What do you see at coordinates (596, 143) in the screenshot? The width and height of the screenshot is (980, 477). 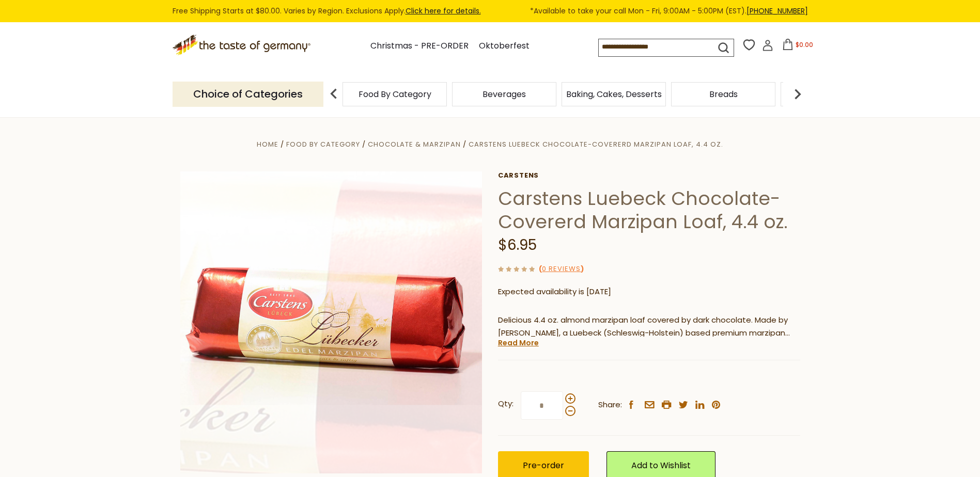 I see `span: Carstens Luebeck Chocolate-Covererd Marzipan Loaf, 4.4 oz.` at bounding box center [596, 143].